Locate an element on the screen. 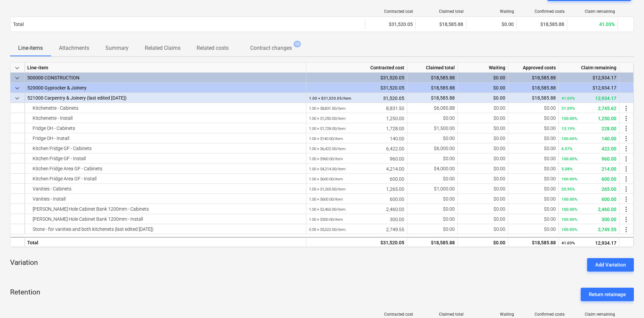 The width and height of the screenshot is (644, 318). p: Line-items is located at coordinates (30, 48).